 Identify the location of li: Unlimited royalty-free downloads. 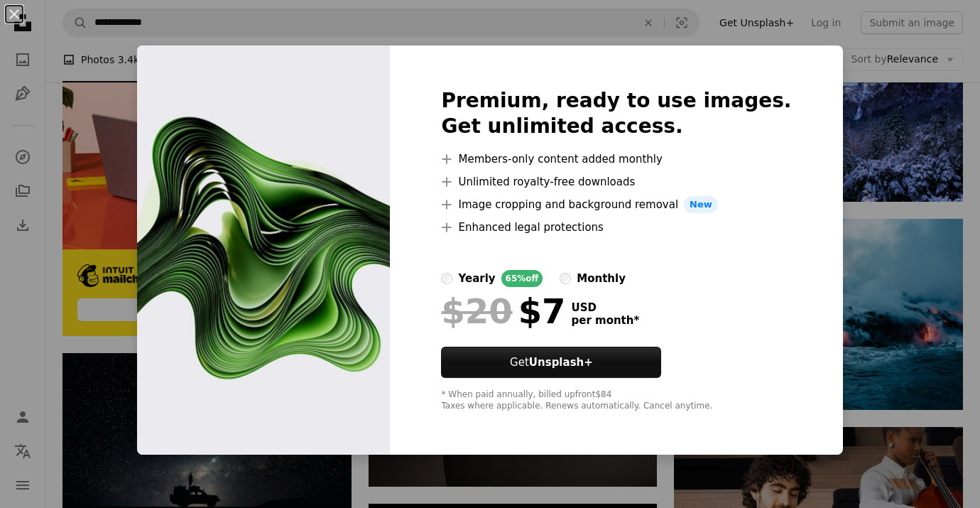
(616, 182).